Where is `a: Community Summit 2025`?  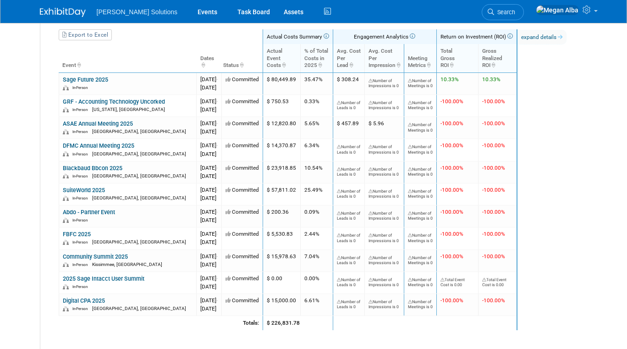 a: Community Summit 2025 is located at coordinates (95, 256).